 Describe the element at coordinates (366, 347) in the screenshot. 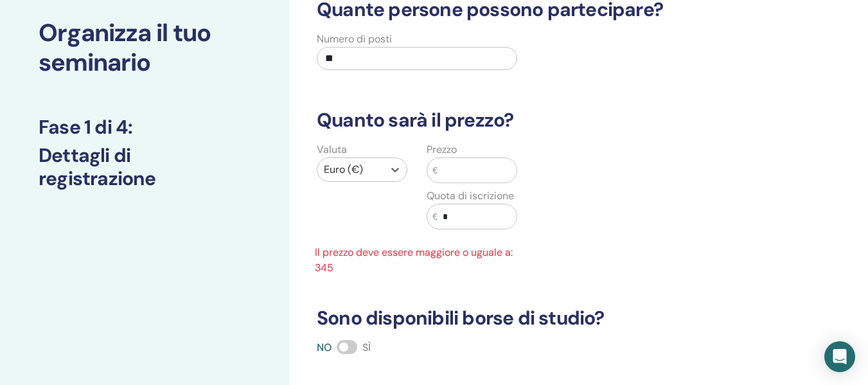

I see `font: SÌ` at that location.